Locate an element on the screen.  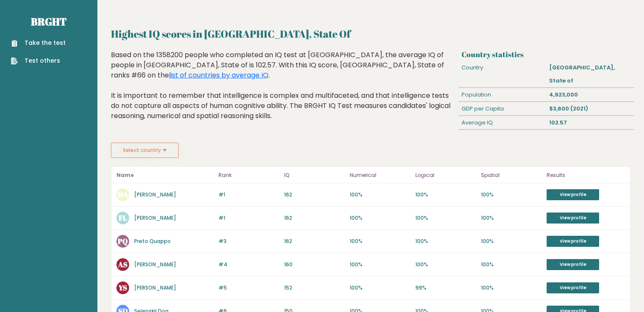
text: FL is located at coordinates (123, 218).